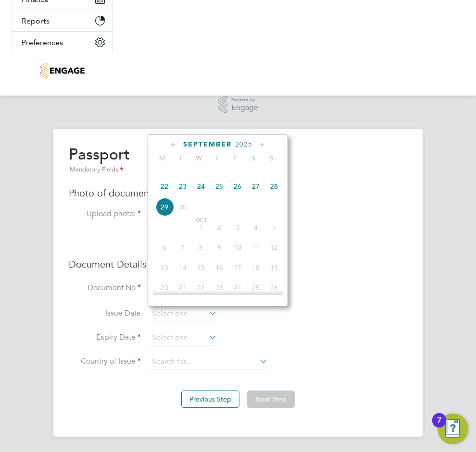 This screenshot has height=452, width=476. I want to click on span: 8, so click(201, 247).